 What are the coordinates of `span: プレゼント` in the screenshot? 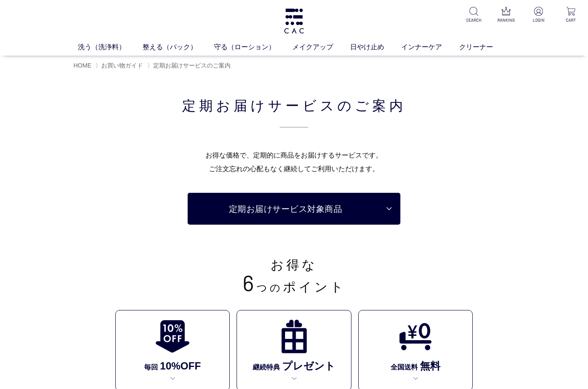 It's located at (308, 366).